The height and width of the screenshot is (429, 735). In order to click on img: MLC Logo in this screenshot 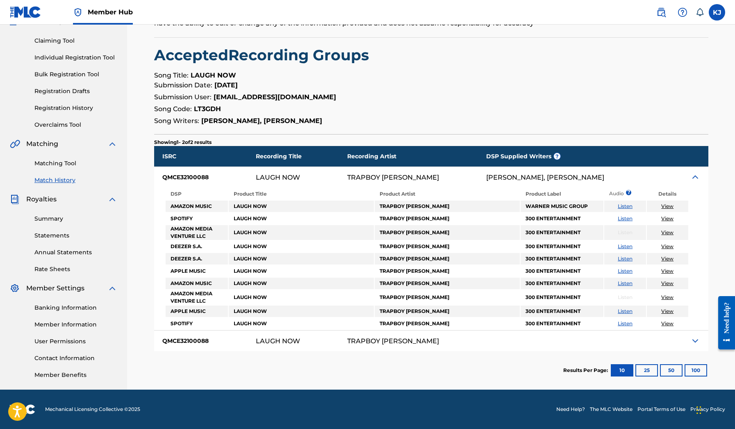, I will do `click(25, 12)`.